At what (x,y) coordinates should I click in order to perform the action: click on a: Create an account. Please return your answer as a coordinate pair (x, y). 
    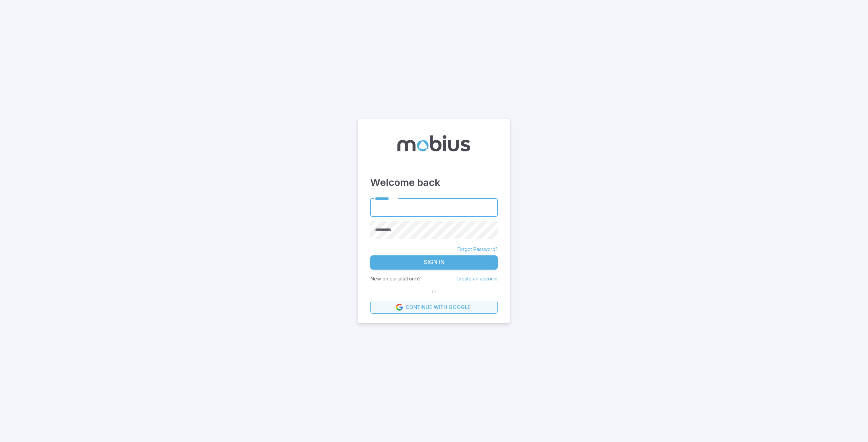
    Looking at the image, I should click on (477, 279).